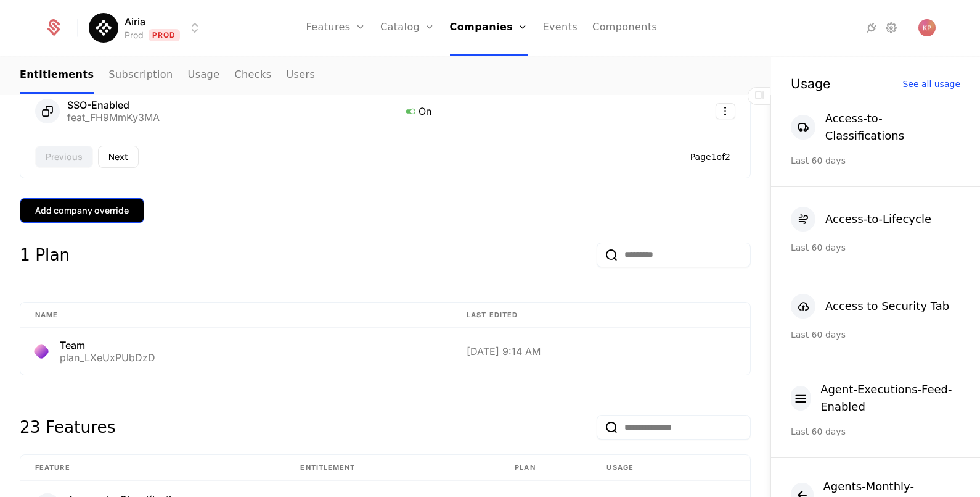 Image resolution: width=980 pixels, height=497 pixels. What do you see at coordinates (876, 127) in the screenshot?
I see `button: Access-to-Classifications` at bounding box center [876, 127].